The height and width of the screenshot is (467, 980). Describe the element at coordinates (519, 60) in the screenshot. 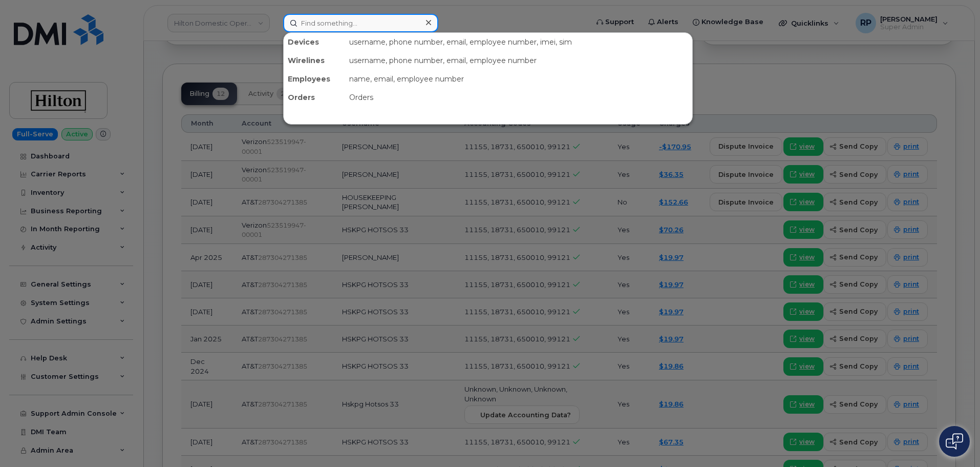

I see `div: username, phone number, email, employee number` at that location.